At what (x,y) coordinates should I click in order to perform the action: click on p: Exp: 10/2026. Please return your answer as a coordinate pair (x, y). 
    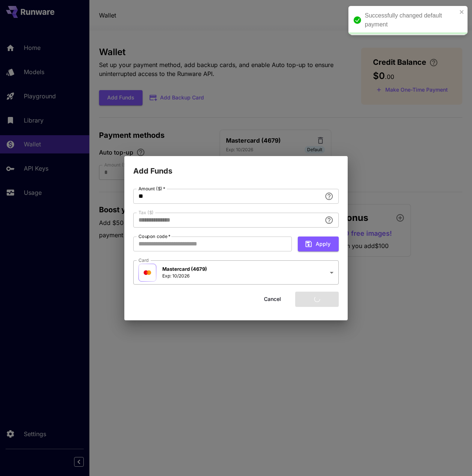
    Looking at the image, I should click on (185, 276).